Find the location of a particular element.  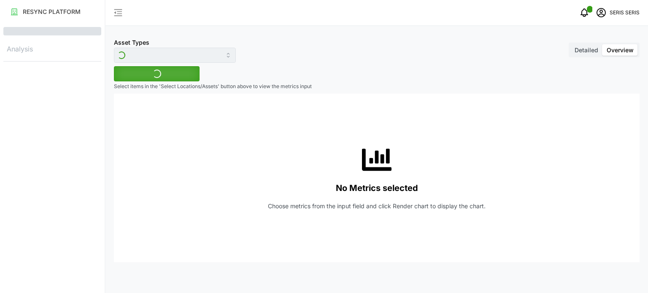

a: RESYNC PLATFORM is located at coordinates (52, 12).